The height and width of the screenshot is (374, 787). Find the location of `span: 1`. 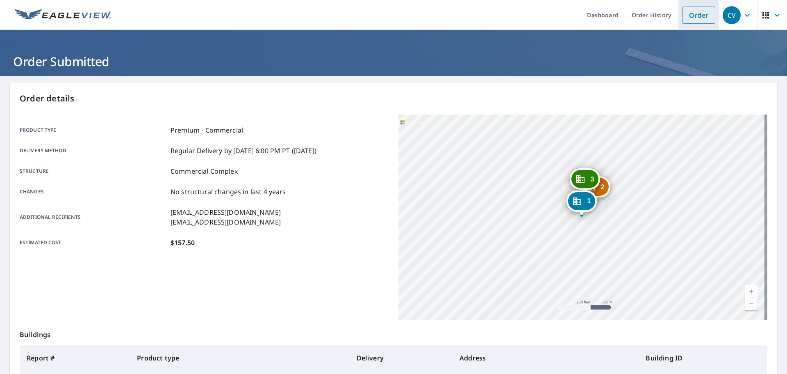

span: 1 is located at coordinates (589, 201).